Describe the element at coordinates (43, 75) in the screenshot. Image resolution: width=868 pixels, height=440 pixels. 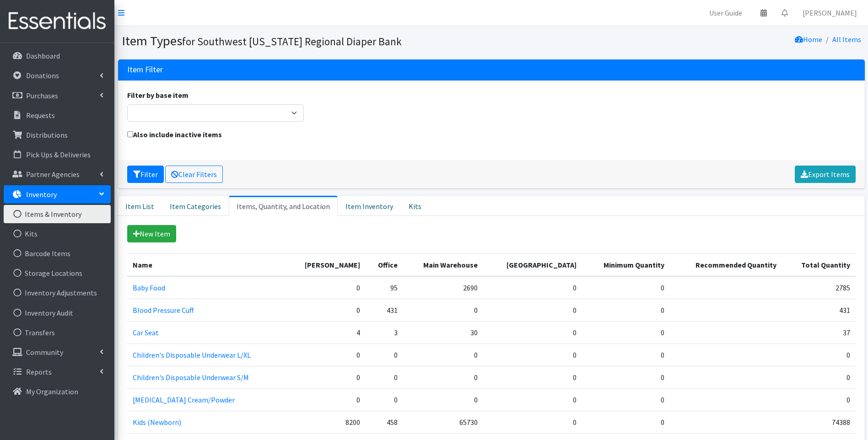
I see `p: Donations` at that location.